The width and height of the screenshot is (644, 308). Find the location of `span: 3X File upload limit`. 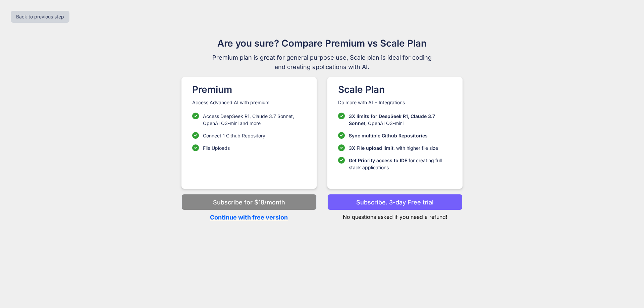

span: 3X File upload limit is located at coordinates (371, 148).